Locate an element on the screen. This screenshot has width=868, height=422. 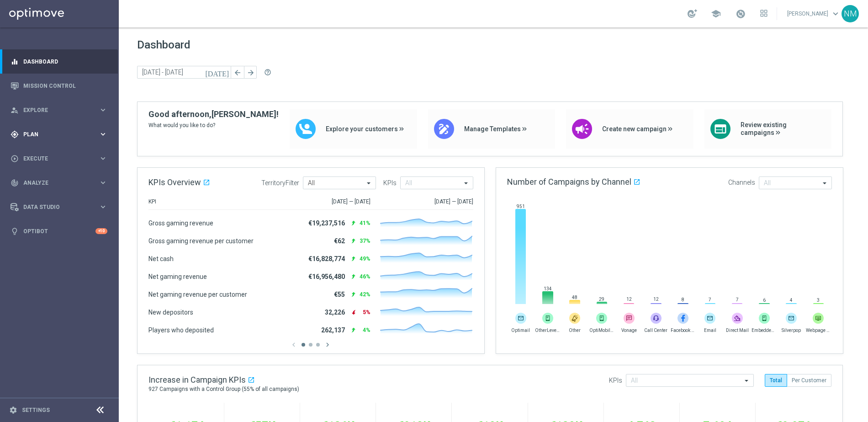
div: Plan is located at coordinates (54, 134).